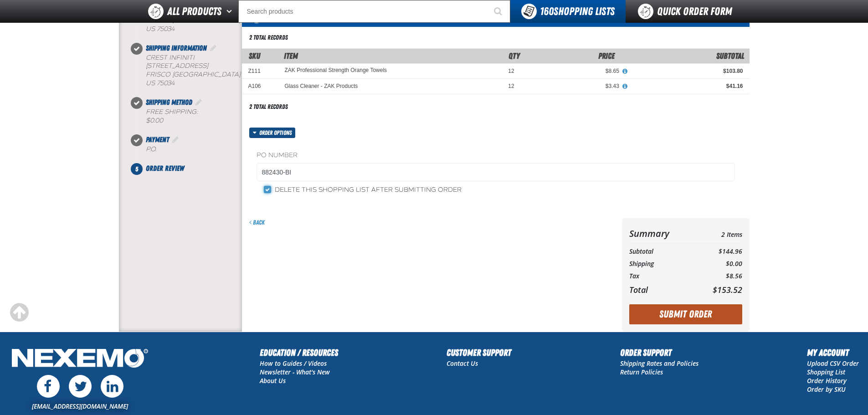 The image size is (868, 415). What do you see at coordinates (833, 363) in the screenshot?
I see `a: Upload CSV Order` at bounding box center [833, 363].